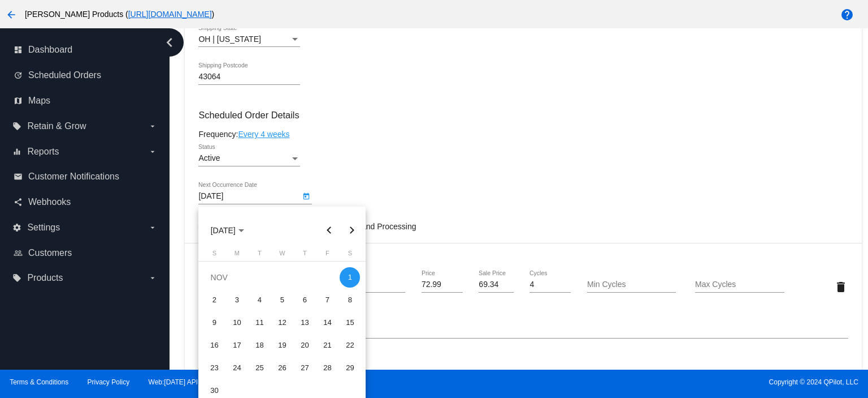 The height and width of the screenshot is (398, 868). What do you see at coordinates (282, 345) in the screenshot?
I see `td: November 19, 2025` at bounding box center [282, 345].